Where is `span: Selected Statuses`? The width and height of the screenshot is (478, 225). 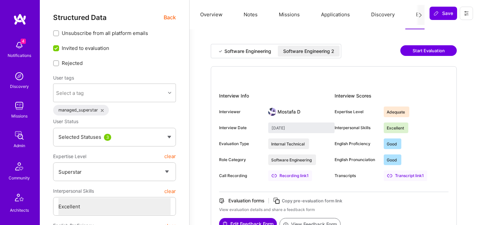
span: Selected Statuses is located at coordinates (80, 137).